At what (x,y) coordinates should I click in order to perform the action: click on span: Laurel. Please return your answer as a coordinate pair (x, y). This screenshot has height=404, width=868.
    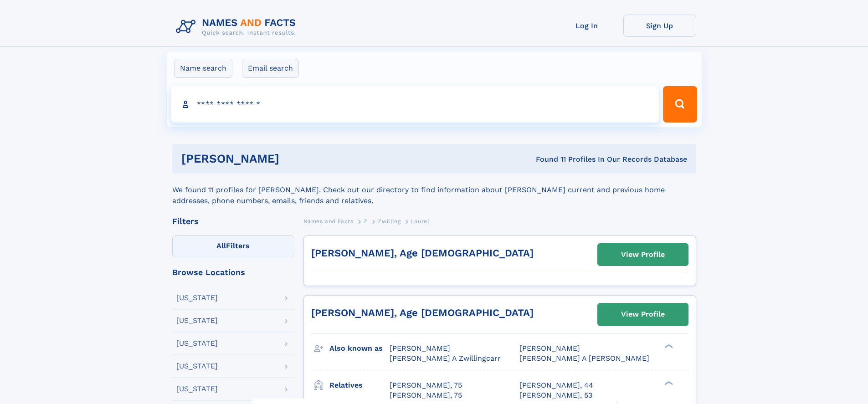
    Looking at the image, I should click on (420, 221).